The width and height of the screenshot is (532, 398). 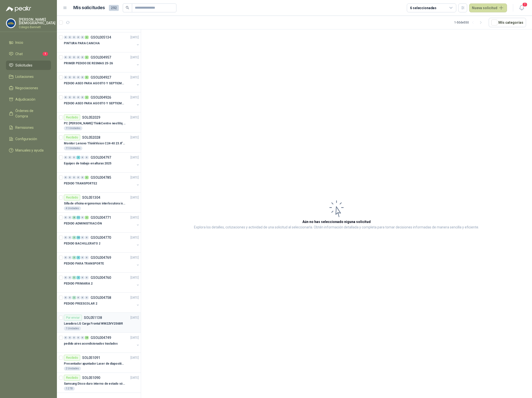 What do you see at coordinates (46, 54) in the screenshot?
I see `span: 1` at bounding box center [46, 54].